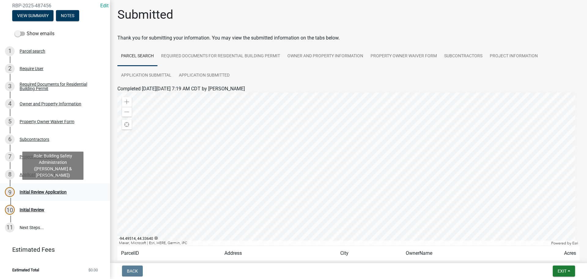  What do you see at coordinates (35, 34) in the screenshot?
I see `label: Show emails` at bounding box center [35, 34].